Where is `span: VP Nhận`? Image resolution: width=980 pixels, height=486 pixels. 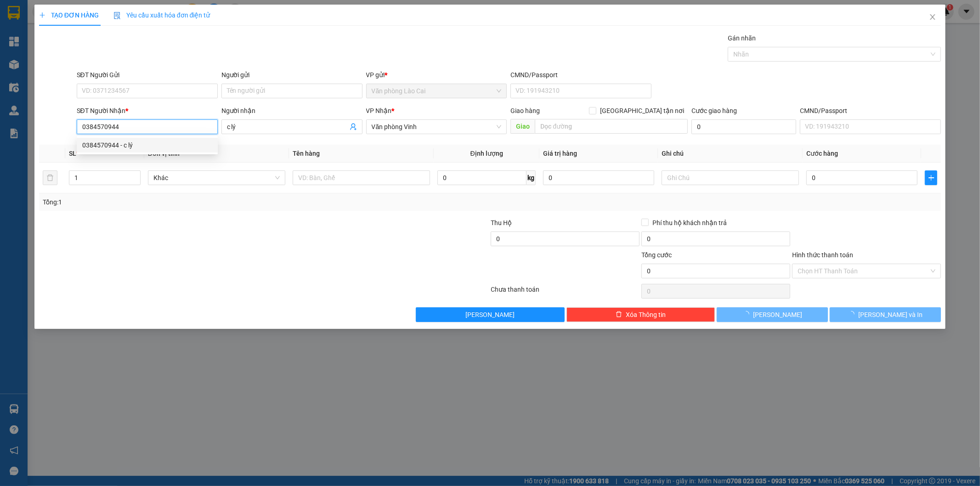 span: VP Nhận is located at coordinates (379, 111).